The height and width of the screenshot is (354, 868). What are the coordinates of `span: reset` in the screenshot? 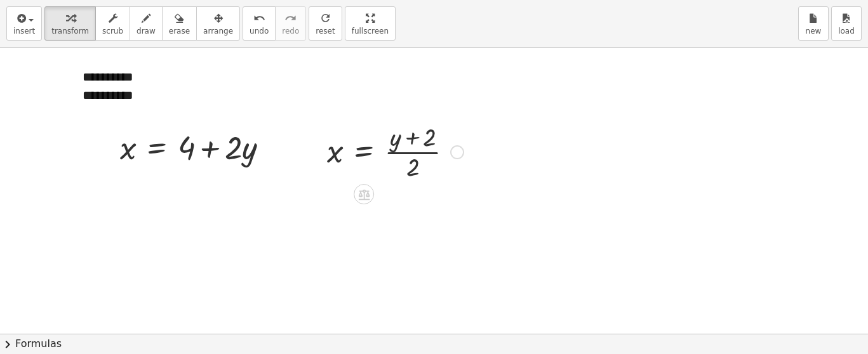 It's located at (325, 31).